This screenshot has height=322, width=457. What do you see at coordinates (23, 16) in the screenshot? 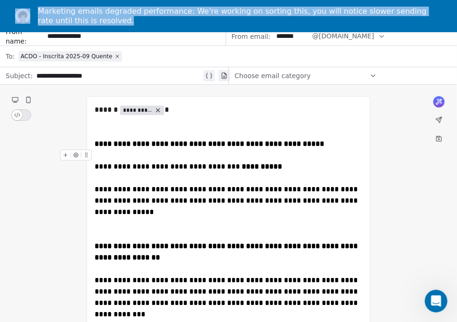
I see `img: Profile image for Ram` at bounding box center [23, 16].